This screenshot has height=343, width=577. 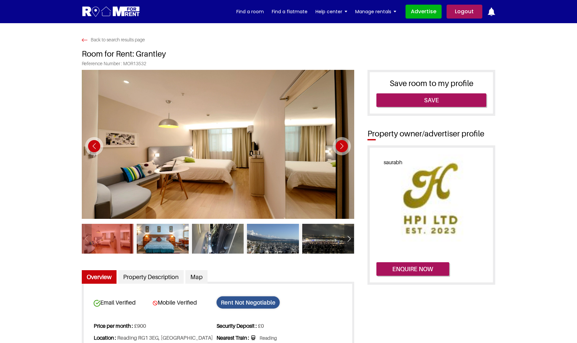 I want to click on li: £900, so click(x=155, y=326).